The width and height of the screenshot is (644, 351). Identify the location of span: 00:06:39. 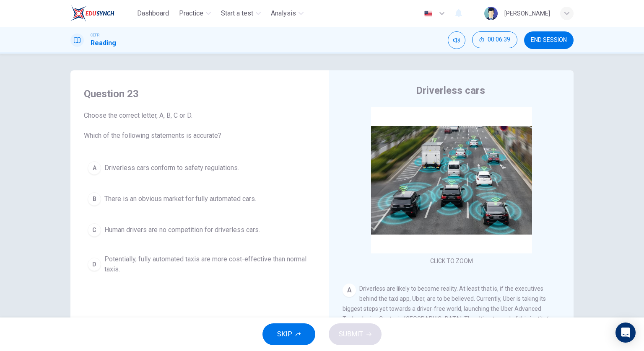
(499, 40).